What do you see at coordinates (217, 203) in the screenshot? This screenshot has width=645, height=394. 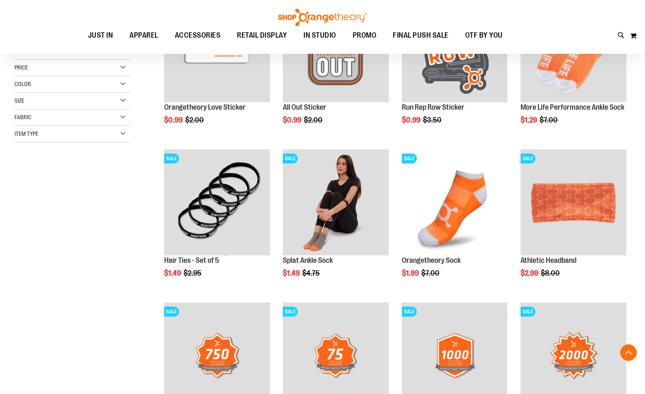 I see `a: Hair Ties - Set of 5SALE` at bounding box center [217, 203].